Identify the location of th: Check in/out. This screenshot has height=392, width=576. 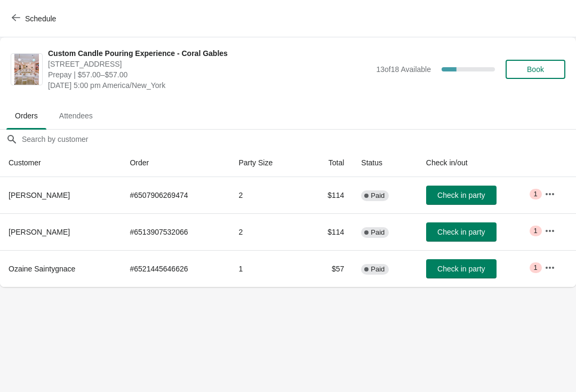
(477, 163).